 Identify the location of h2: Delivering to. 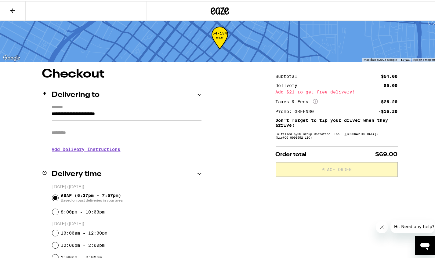
(76, 94).